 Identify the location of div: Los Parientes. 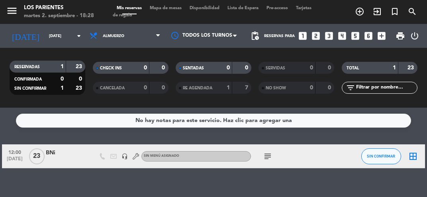
(59, 8).